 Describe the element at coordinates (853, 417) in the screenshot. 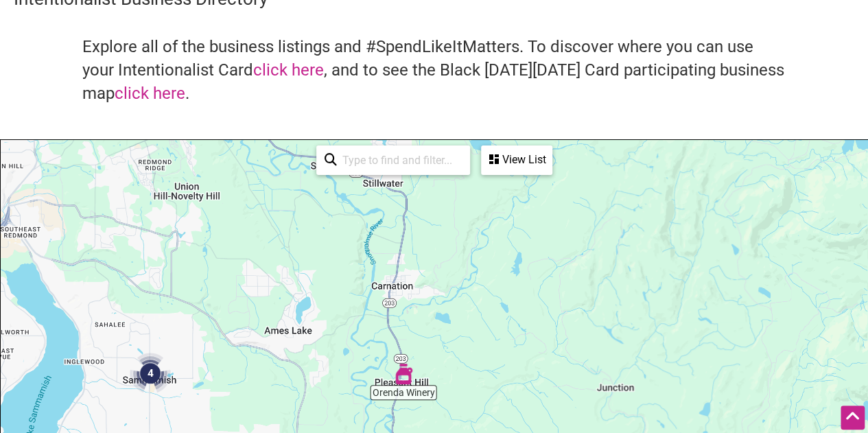

I see `div: Scroll Back to Top` at that location.